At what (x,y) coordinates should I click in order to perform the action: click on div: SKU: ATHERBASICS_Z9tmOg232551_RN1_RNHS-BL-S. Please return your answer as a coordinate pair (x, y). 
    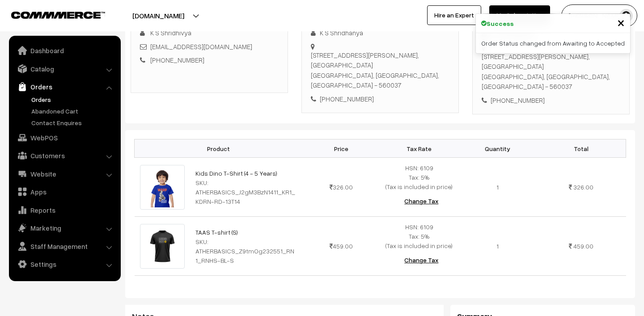
    Looking at the image, I should click on (246, 251).